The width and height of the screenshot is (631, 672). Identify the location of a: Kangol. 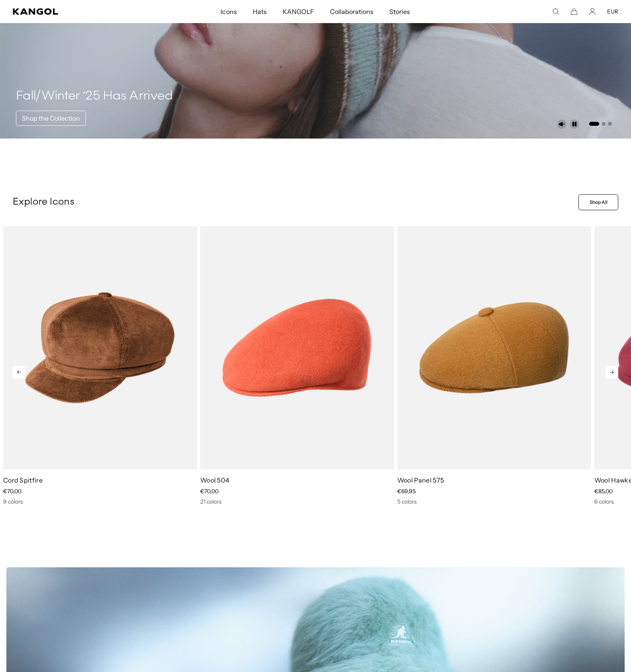
(79, 11).